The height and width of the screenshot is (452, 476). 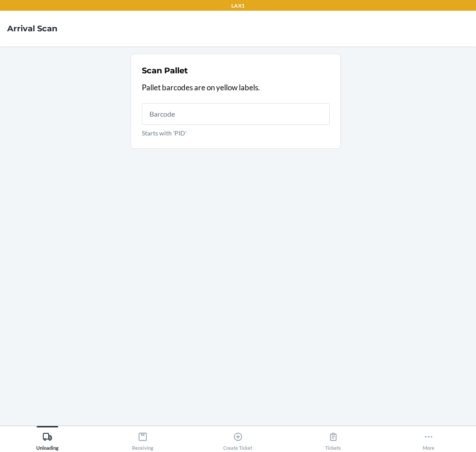 I want to click on h4: Arrival Scan, so click(x=32, y=28).